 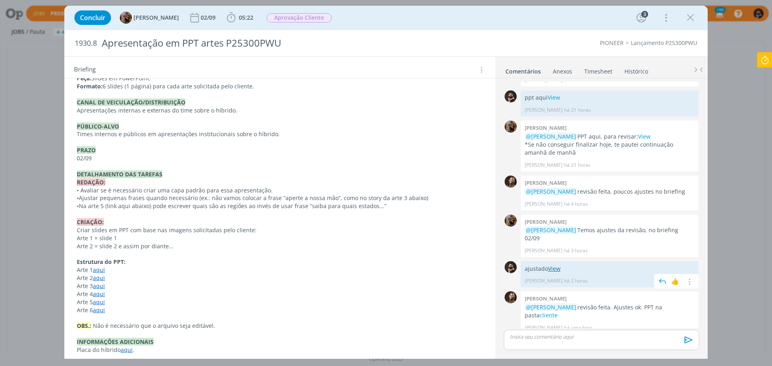 What do you see at coordinates (610, 312) in the screenshot?
I see `p: revisão feita. Ajustes ok. PPT na pasta` at bounding box center [610, 312].